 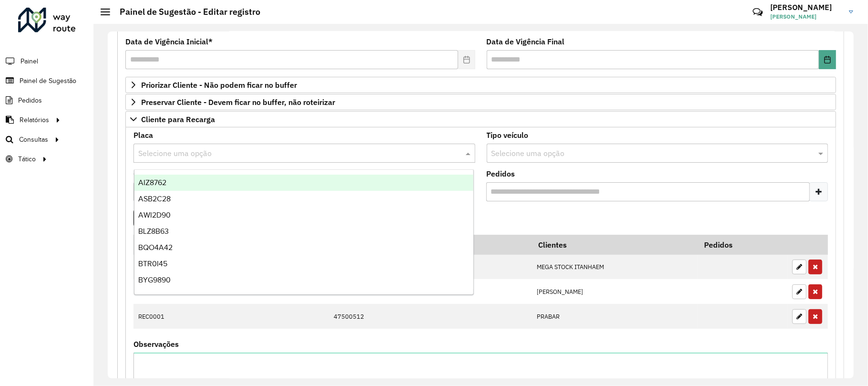 What do you see at coordinates (48, 81) in the screenshot?
I see `span: Painel de Sugestão` at bounding box center [48, 81].